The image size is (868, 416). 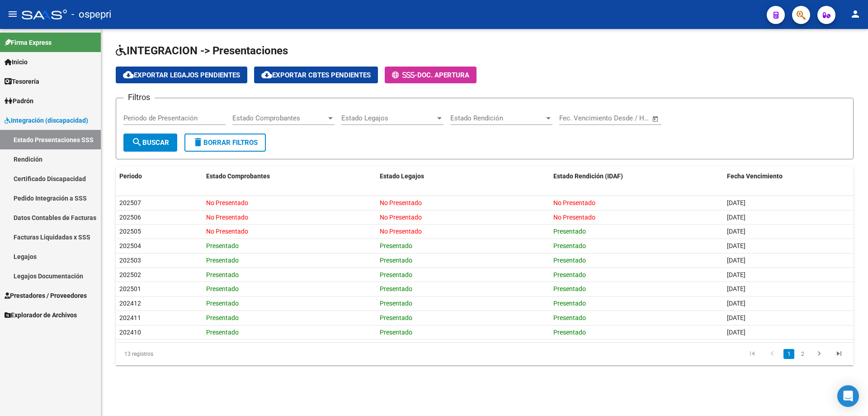 I want to click on span: 202502, so click(x=130, y=274).